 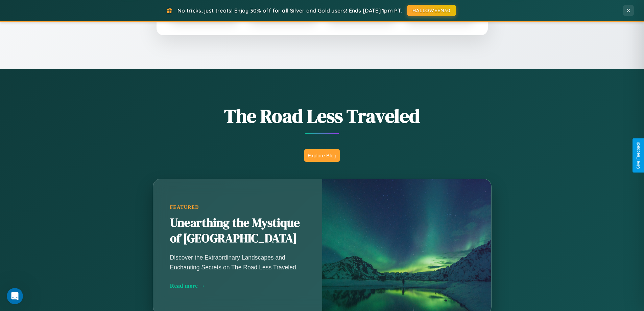 I want to click on p: Discover the Extraordinary Landscapes and Enchanting Secrets on The Road Less Traveled., so click(x=237, y=262).